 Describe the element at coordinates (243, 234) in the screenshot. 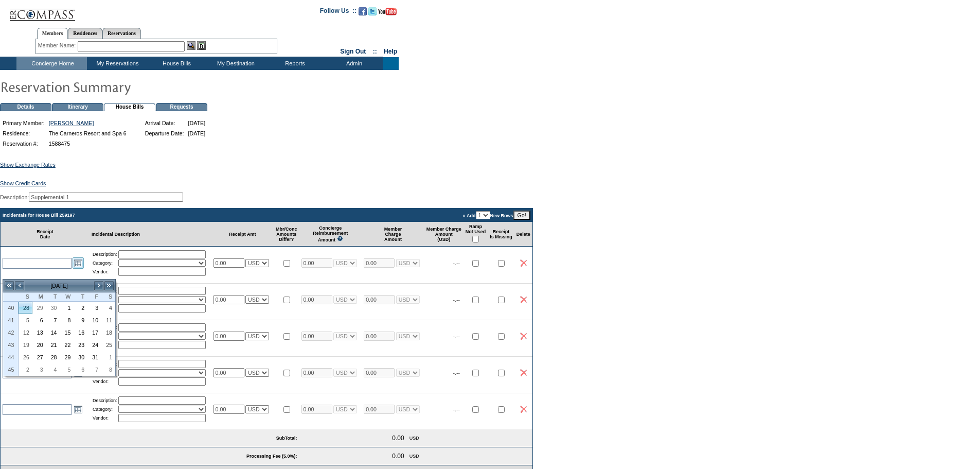

I see `td: Receipt Amt` at that location.